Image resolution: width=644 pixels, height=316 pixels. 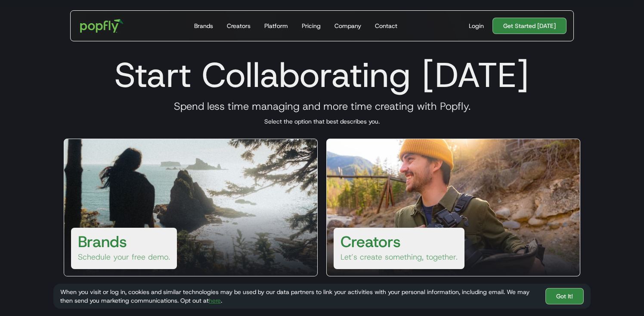 What do you see at coordinates (204, 26) in the screenshot?
I see `a: Brands` at bounding box center [204, 26].